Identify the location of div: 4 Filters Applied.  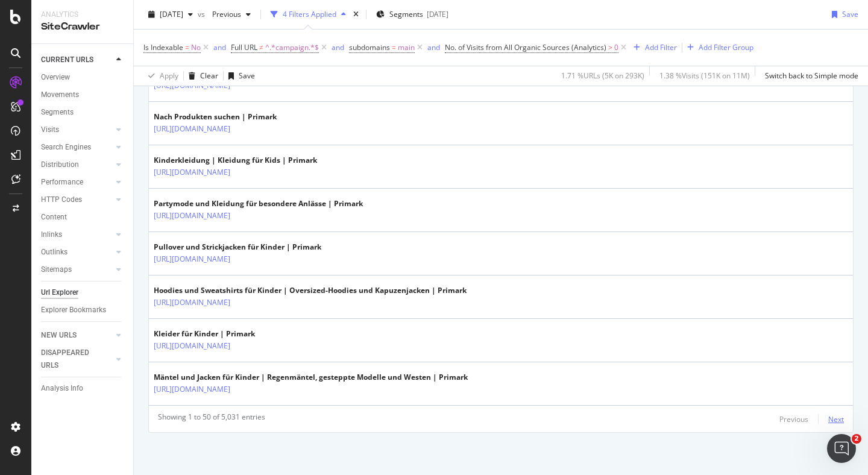
(309, 14).